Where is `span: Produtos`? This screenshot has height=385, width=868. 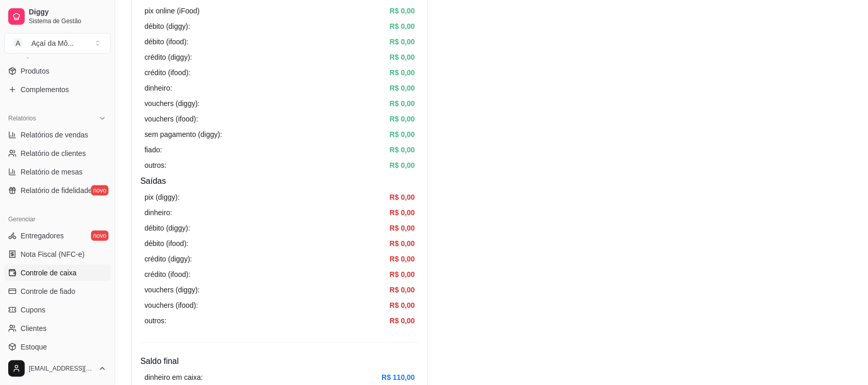 span: Produtos is located at coordinates (35, 71).